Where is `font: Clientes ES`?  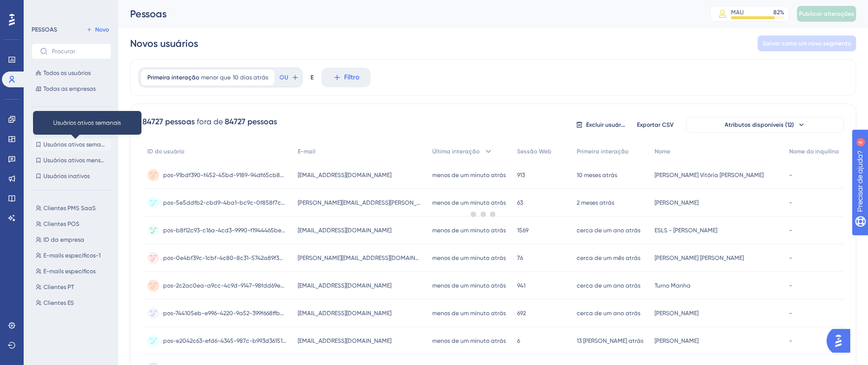 font: Clientes ES is located at coordinates (59, 303).